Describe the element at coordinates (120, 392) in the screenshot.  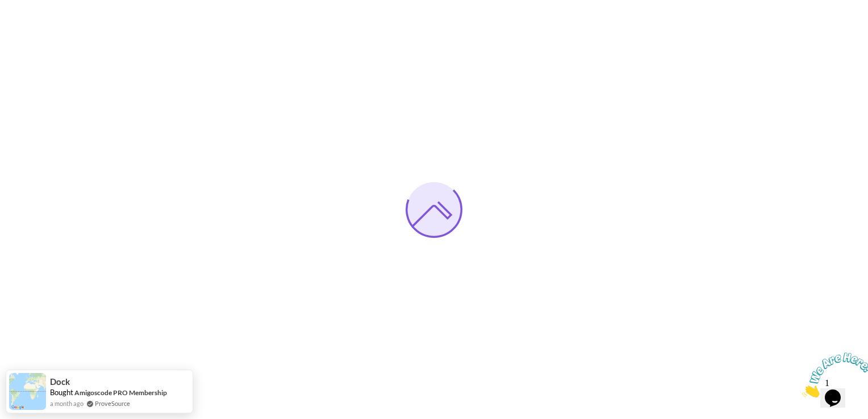
I see `a: Amigoscode PRO Membership` at that location.